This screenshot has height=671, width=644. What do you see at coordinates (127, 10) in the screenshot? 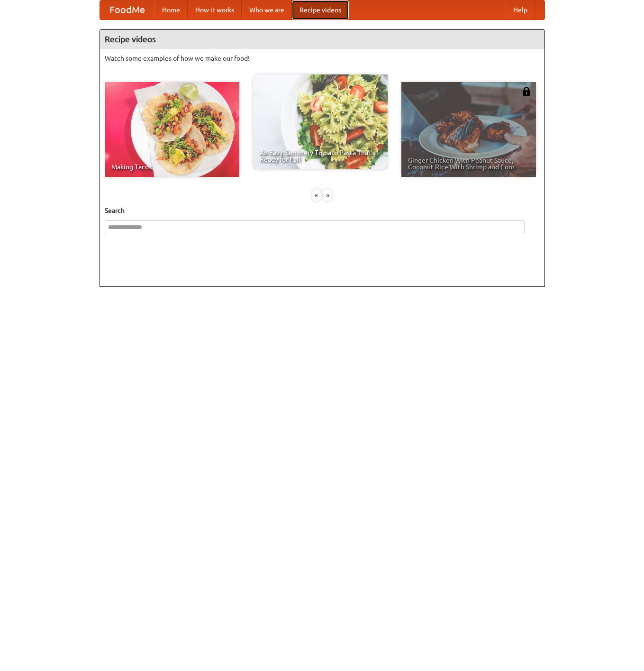
I see `a: FoodMe` at bounding box center [127, 10].